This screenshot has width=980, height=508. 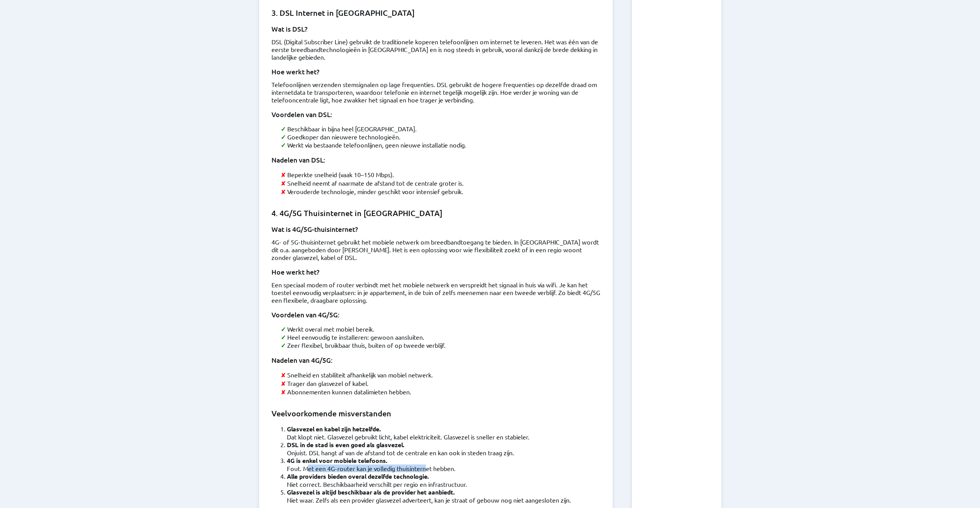 What do you see at coordinates (436, 159) in the screenshot?
I see `h4: Nadelen van DSL:` at bounding box center [436, 159].